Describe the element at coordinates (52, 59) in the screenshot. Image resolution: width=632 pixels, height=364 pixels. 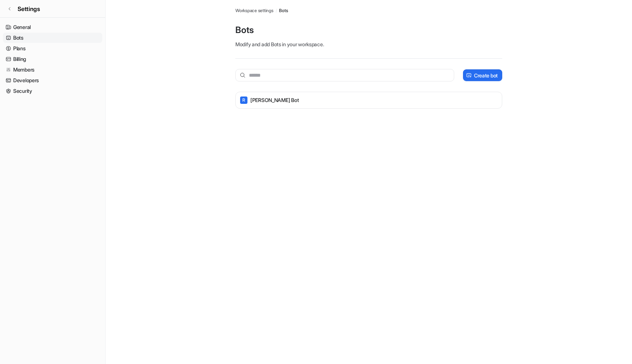
I see `a: Billing` at that location.